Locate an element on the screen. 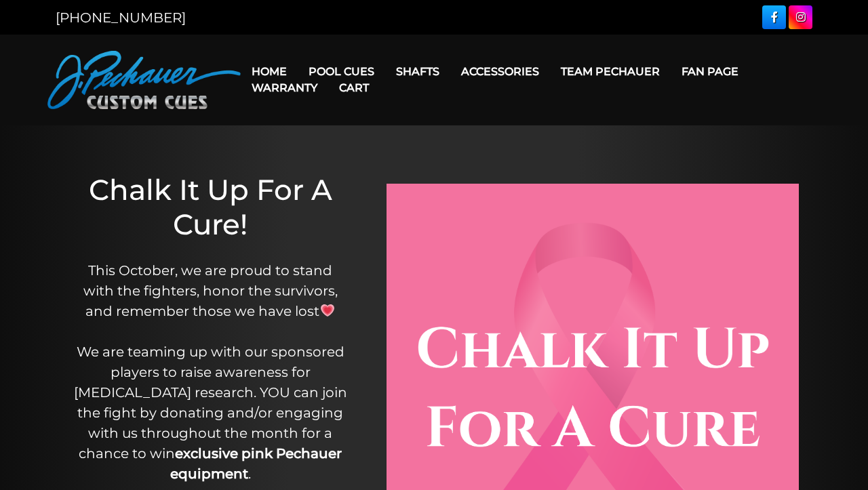 The height and width of the screenshot is (490, 868). img: Pechauer Custom Cues is located at coordinates (144, 80).